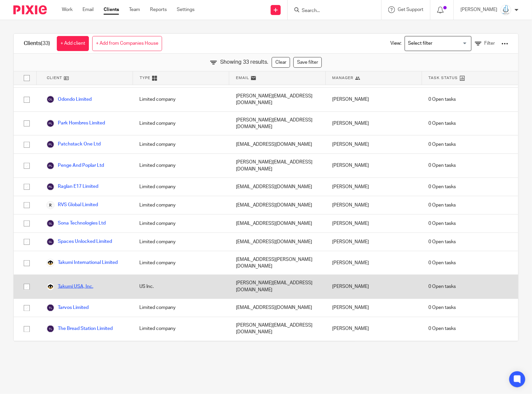 This screenshot has width=532, height=394. Describe the element at coordinates (436, 43) in the screenshot. I see `input: Search for option` at that location.